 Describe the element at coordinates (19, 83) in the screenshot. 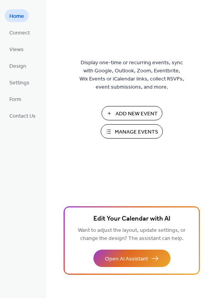

I see `span: Settings` at that location.